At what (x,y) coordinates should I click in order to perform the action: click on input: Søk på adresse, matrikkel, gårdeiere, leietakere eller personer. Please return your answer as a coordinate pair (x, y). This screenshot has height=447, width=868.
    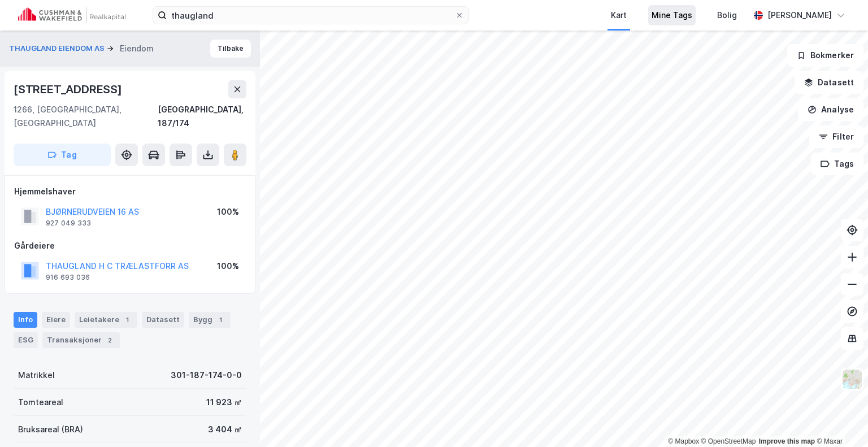
    Looking at the image, I should click on (311, 15).